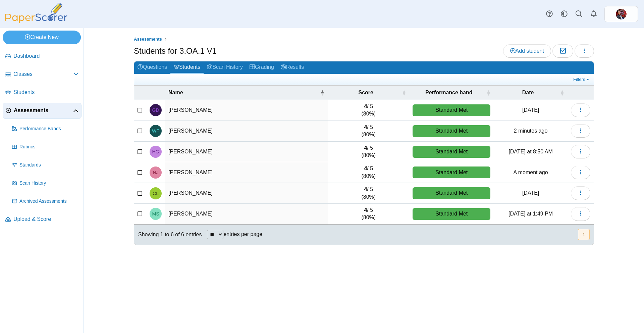  Describe the element at coordinates (155, 193) in the screenshot. I see `span: Cathleen Lynch` at that location.